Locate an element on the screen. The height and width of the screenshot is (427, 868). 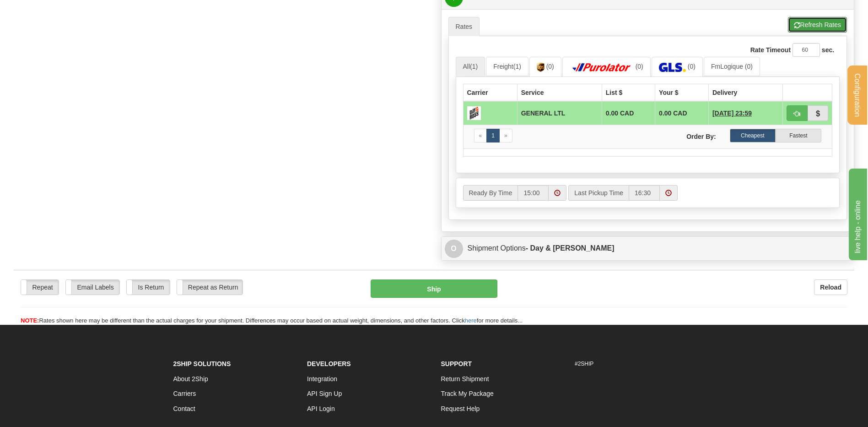
button: Refresh Rates is located at coordinates (817, 25).